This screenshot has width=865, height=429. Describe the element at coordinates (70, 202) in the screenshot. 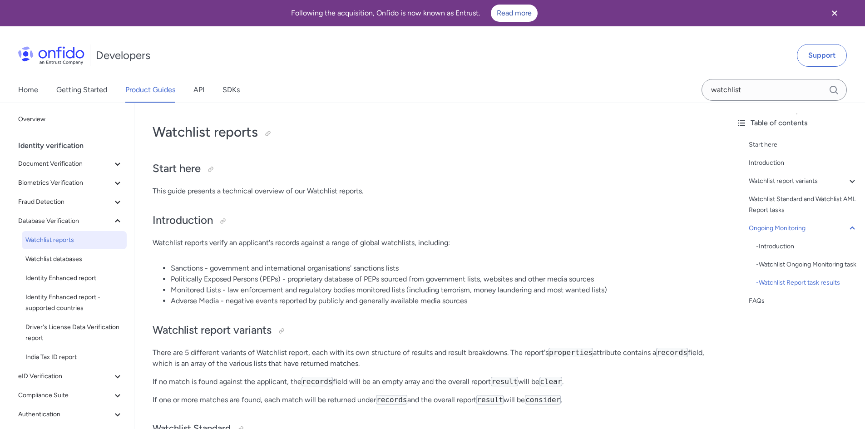

I see `button: Fraud Detection` at that location.